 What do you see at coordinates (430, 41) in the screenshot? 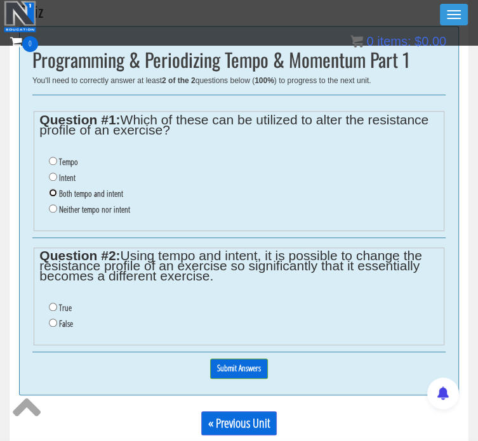
I see `bdi: 0.00` at bounding box center [430, 41].